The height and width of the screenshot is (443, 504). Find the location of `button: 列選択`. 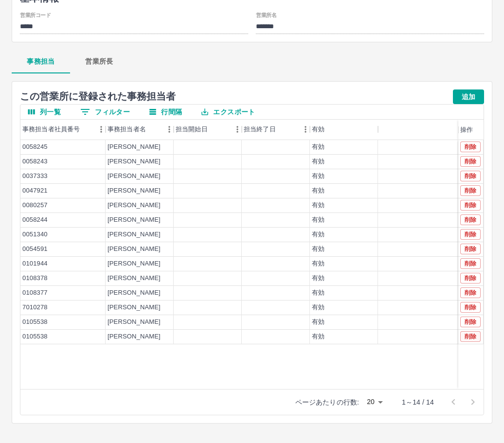

button: 列選択 is located at coordinates (44, 112).